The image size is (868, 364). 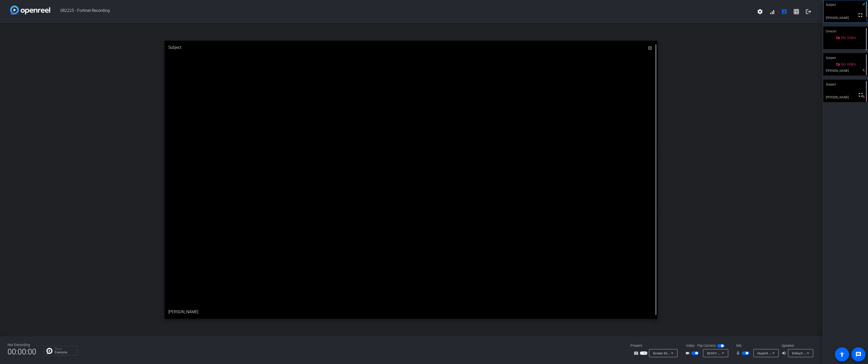 I want to click on mat-icon: mic_none, so click(x=739, y=353).